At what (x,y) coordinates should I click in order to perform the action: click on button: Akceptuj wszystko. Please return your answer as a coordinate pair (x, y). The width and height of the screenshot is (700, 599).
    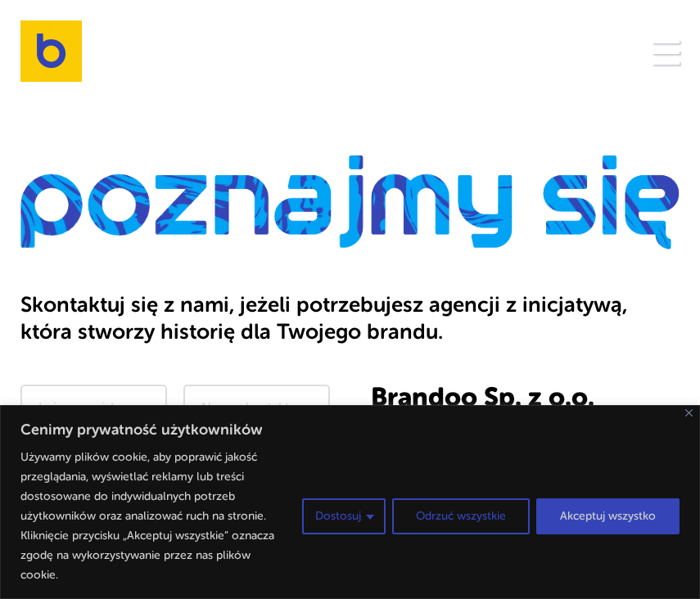
    Looking at the image, I should click on (608, 517).